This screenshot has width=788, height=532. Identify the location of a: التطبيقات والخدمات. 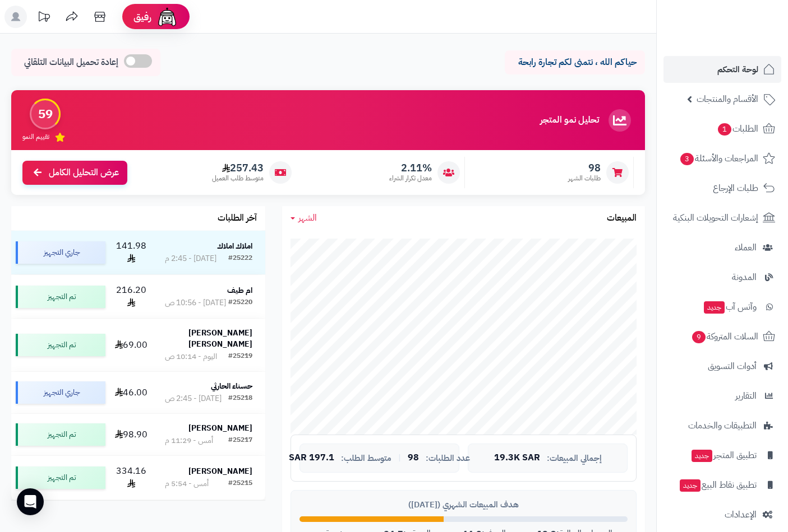
(723, 426).